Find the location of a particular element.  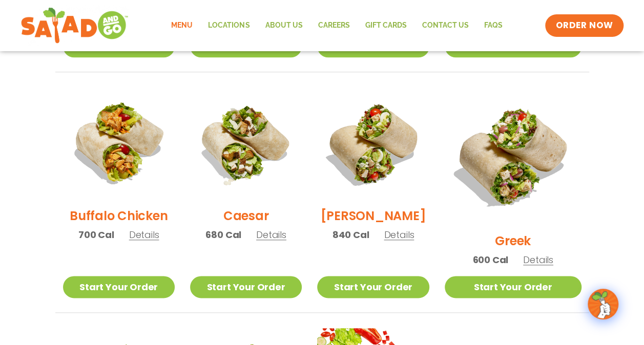

span: ORDER NOW is located at coordinates (584, 26).